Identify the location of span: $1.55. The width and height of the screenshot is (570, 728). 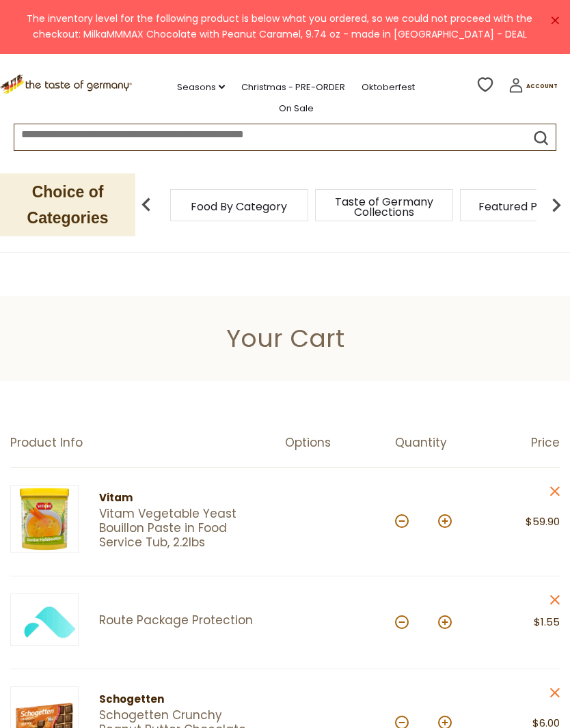
(546, 622).